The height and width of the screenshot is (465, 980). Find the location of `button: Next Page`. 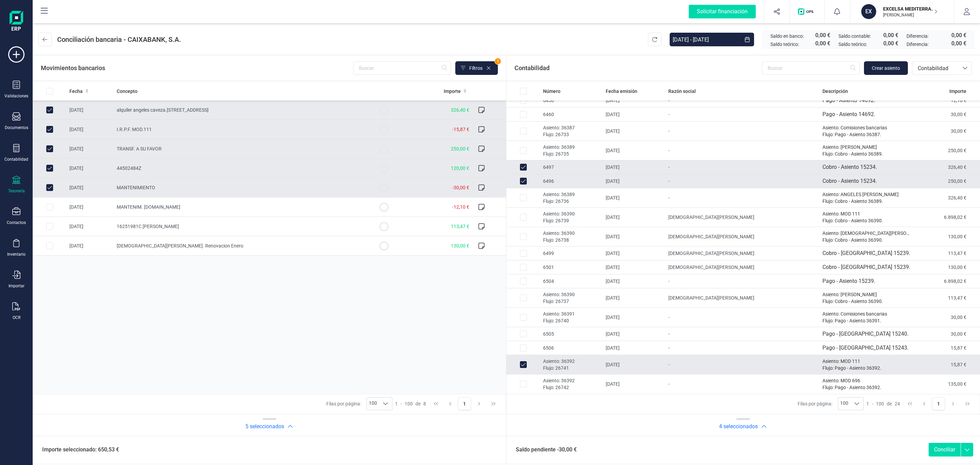

button: Next Page is located at coordinates (953, 403).